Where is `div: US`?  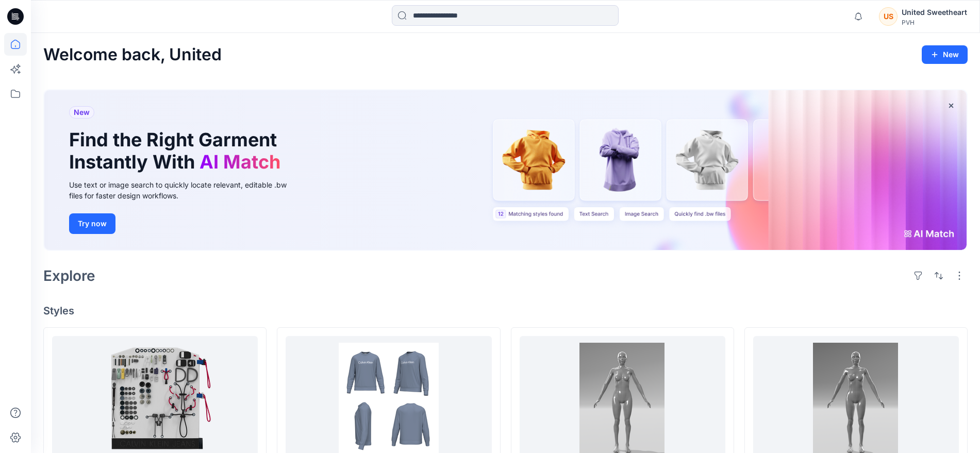 div: US is located at coordinates (888, 16).